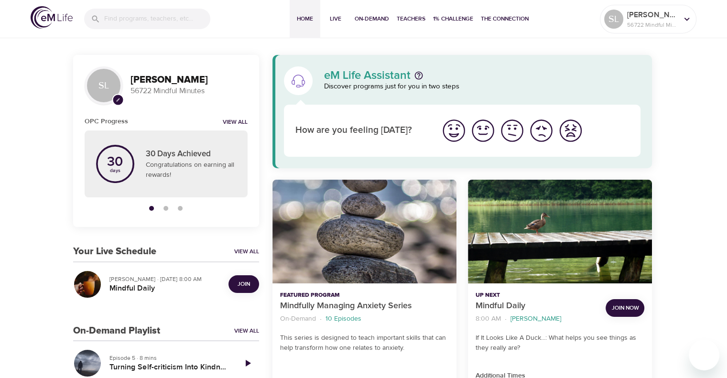 This screenshot has height=378, width=727. I want to click on p: Congratulations on earning all rewards!, so click(191, 170).